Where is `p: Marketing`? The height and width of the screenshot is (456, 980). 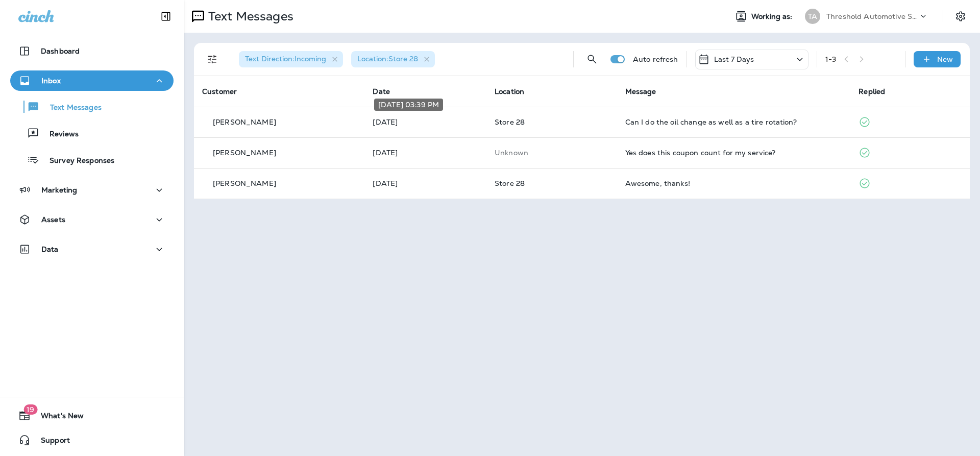 p: Marketing is located at coordinates (60, 190).